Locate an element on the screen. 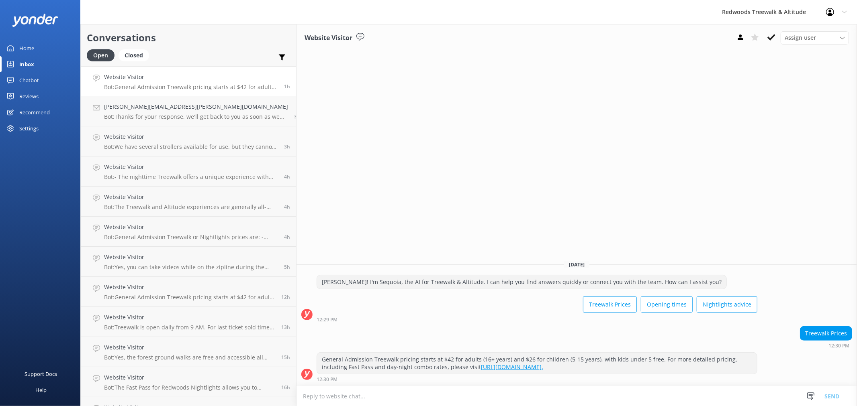 Image resolution: width=857 pixels, height=406 pixels. strong: 12:29 PM is located at coordinates (327, 320).